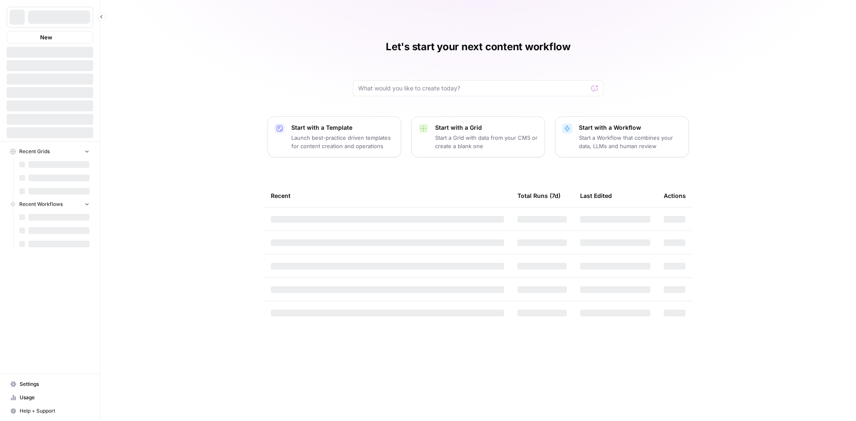 This screenshot has width=856, height=421. Describe the element at coordinates (54, 384) in the screenshot. I see `span: Settings` at that location.